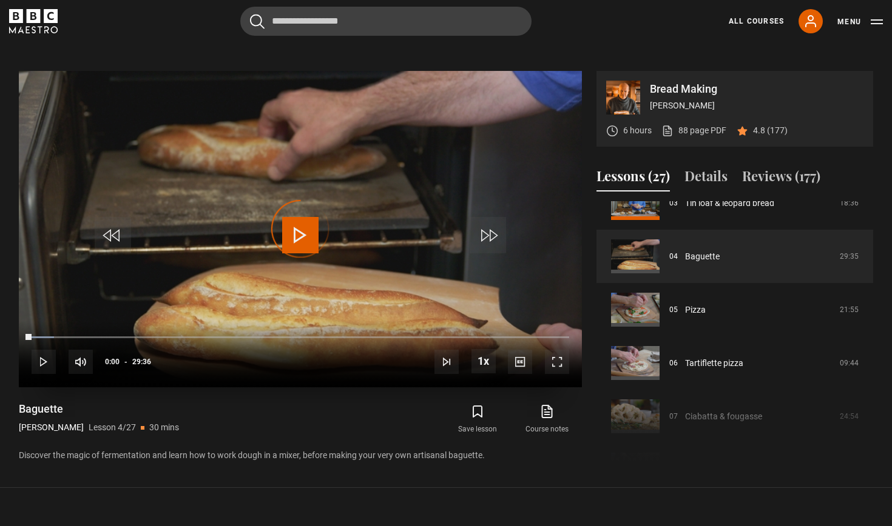  I want to click on span: 29:36, so click(141, 362).